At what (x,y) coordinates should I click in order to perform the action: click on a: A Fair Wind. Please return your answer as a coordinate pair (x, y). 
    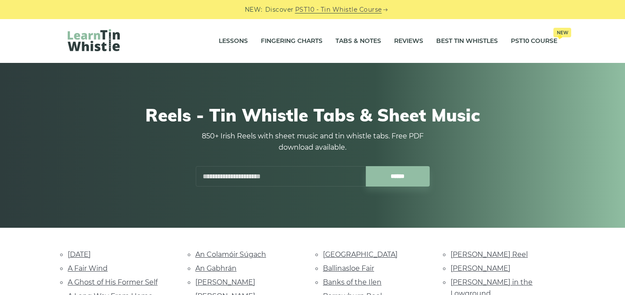
    Looking at the image, I should click on (88, 268).